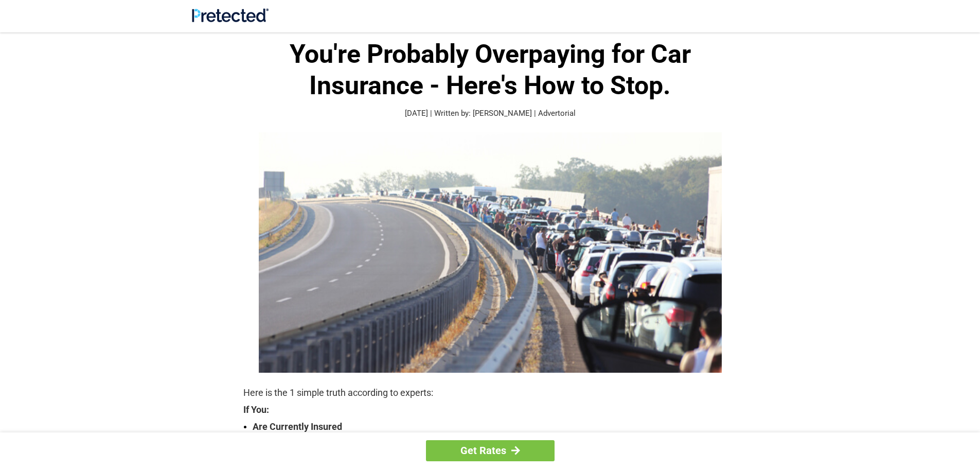 This screenshot has width=980, height=469. I want to click on a: Get Rates, so click(490, 450).